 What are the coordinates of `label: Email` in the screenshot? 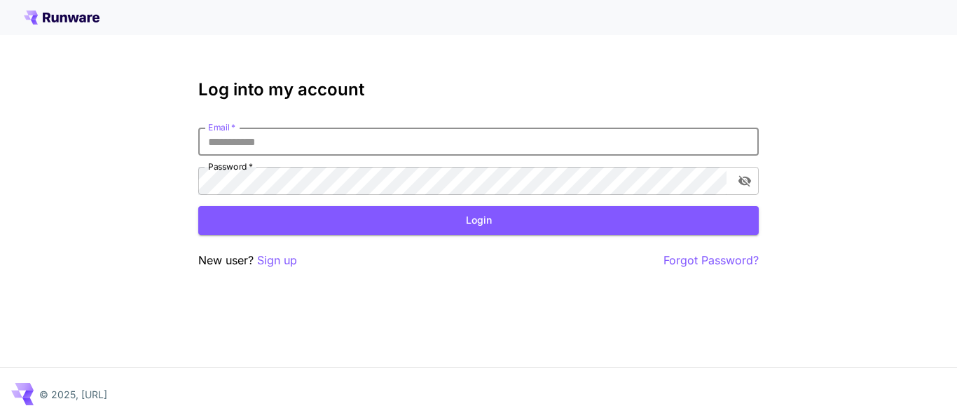 It's located at (221, 127).